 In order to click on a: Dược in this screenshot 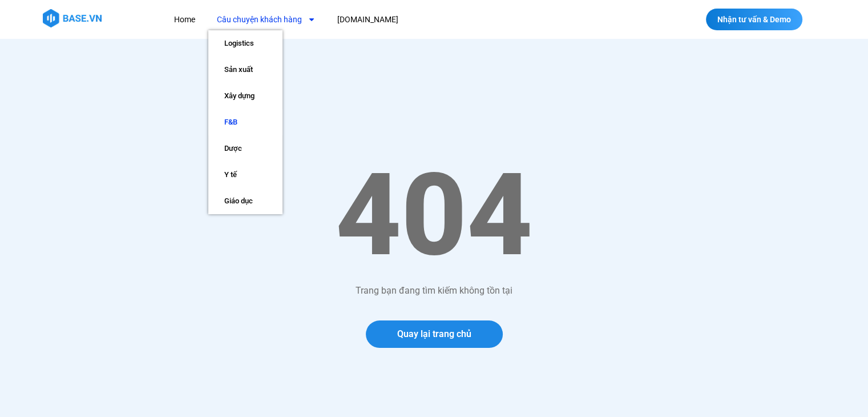, I will do `click(246, 148)`.